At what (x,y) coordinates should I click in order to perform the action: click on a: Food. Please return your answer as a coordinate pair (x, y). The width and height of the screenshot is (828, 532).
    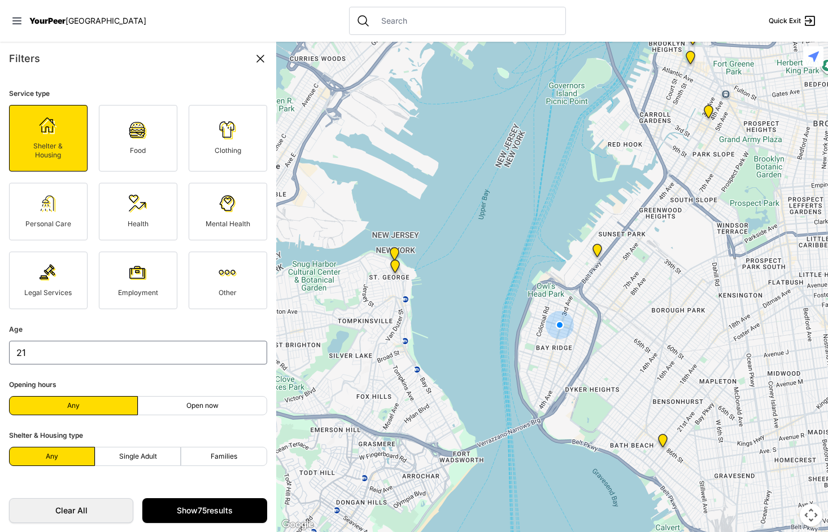
    Looking at the image, I should click on (138, 138).